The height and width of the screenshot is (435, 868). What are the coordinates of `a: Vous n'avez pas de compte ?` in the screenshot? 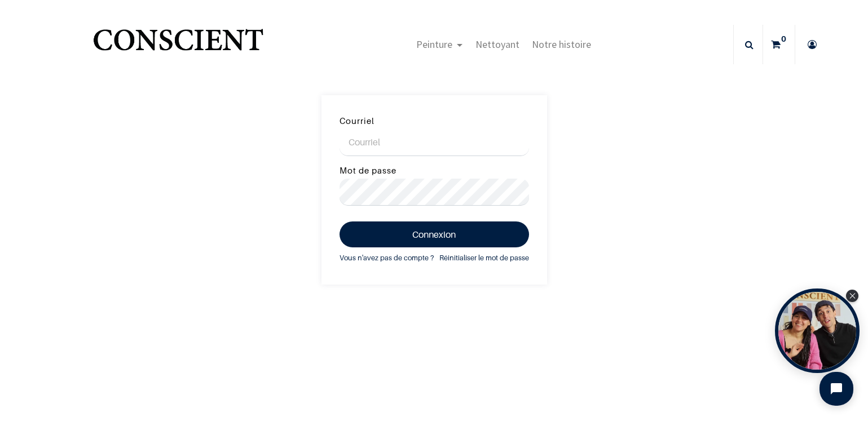 It's located at (386, 258).